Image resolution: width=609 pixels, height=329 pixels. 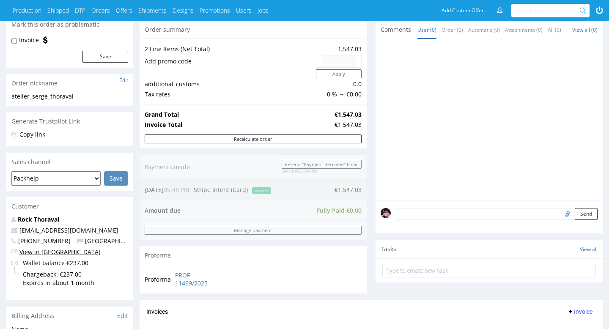 What do you see at coordinates (157, 312) in the screenshot?
I see `span: Invoices` at bounding box center [157, 312].